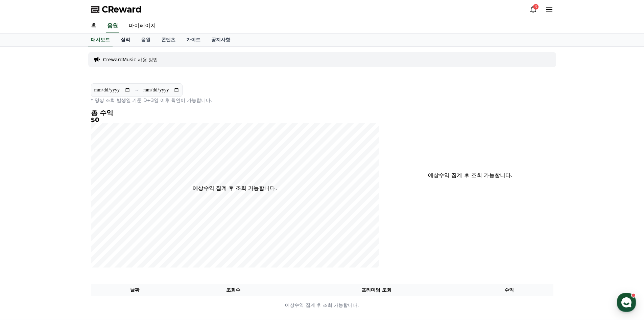 Image resolution: width=644 pixels, height=320 pixels. I want to click on a: CReward, so click(116, 10).